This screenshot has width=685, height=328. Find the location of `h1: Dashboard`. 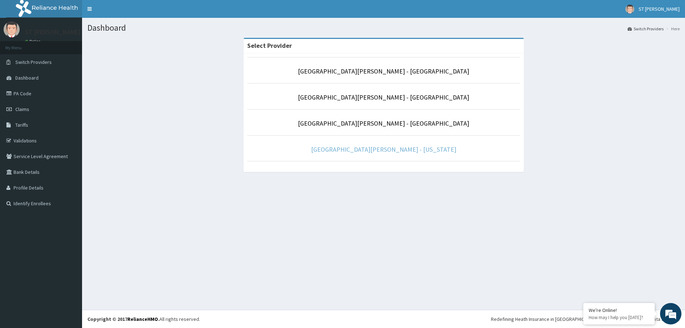

h1: Dashboard is located at coordinates (384, 28).